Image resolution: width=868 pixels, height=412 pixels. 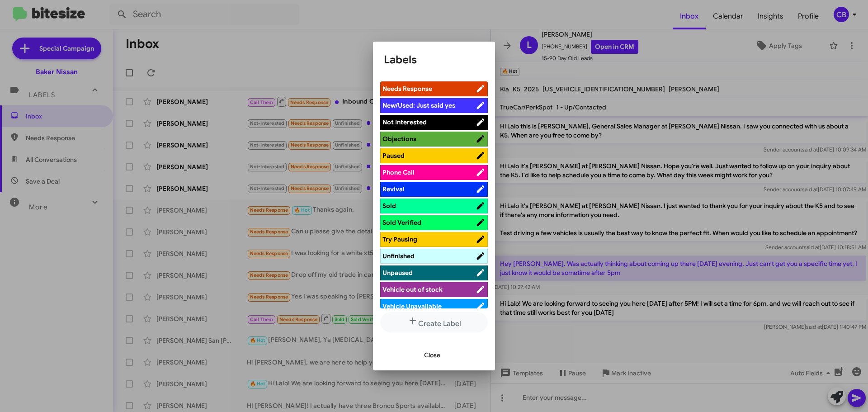 What do you see at coordinates (432, 355) in the screenshot?
I see `button: Close` at bounding box center [432, 355].